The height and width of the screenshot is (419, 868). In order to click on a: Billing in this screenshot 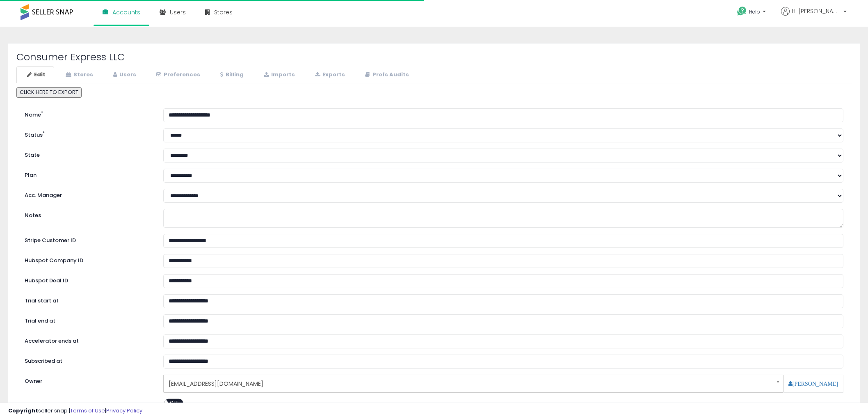, I will do `click(231, 75)`.